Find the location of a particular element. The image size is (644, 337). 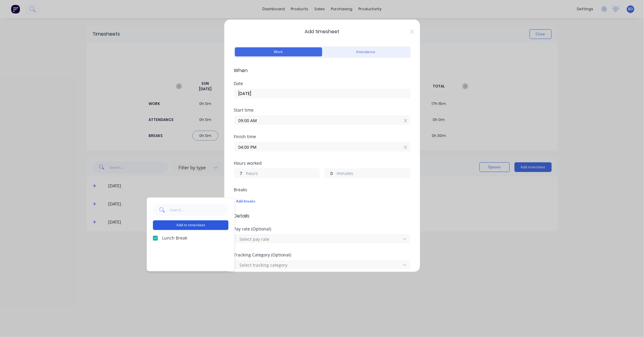

input: Search... is located at coordinates (199, 209).